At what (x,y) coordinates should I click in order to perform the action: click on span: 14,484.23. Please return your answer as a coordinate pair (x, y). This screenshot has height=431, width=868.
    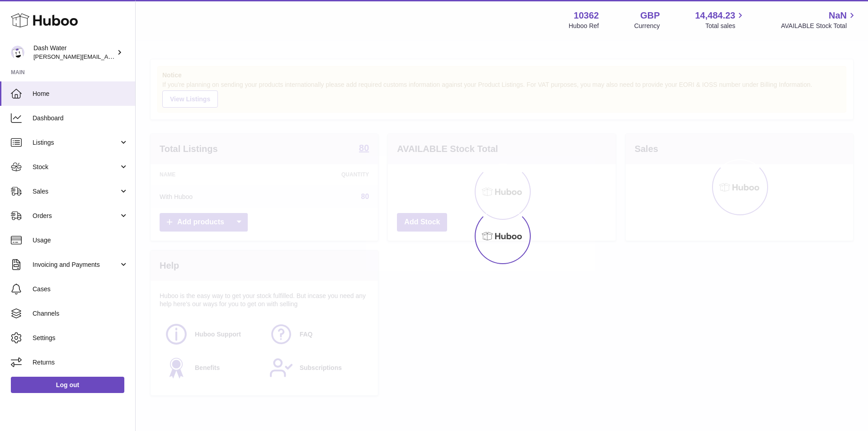
    Looking at the image, I should click on (715, 15).